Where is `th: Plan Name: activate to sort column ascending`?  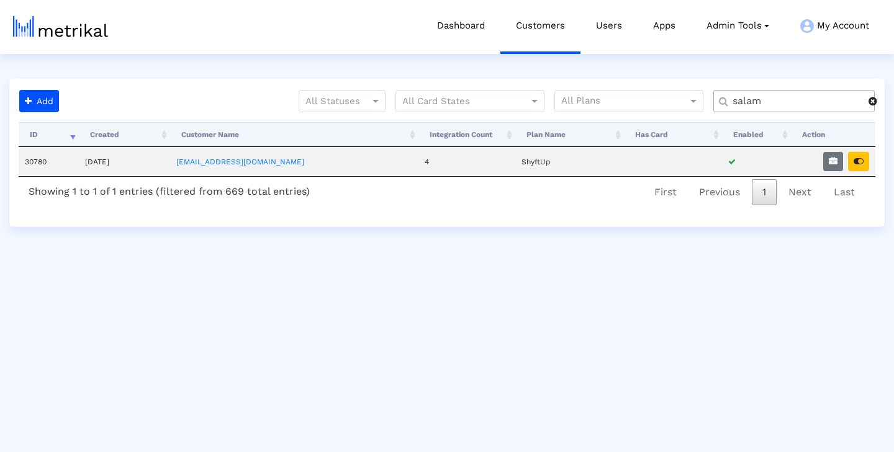 th: Plan Name: activate to sort column ascending is located at coordinates (569, 135).